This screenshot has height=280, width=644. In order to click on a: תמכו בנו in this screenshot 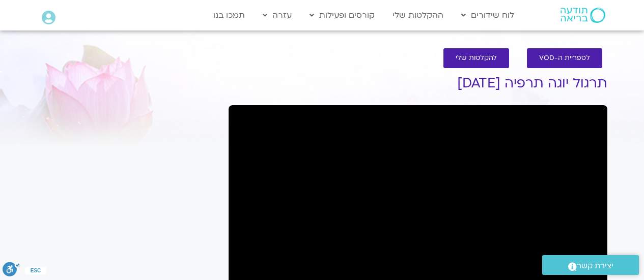, I will do `click(229, 15)`.